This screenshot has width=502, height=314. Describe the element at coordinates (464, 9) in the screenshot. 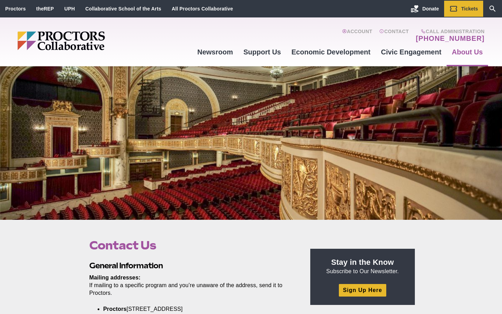

I see `a: Tickets` at that location.